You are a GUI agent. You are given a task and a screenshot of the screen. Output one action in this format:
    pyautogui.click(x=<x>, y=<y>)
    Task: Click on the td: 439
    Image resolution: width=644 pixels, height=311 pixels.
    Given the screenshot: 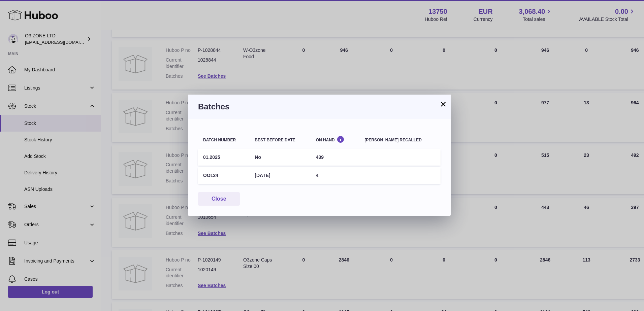 What is the action you would take?
    pyautogui.click(x=335, y=157)
    